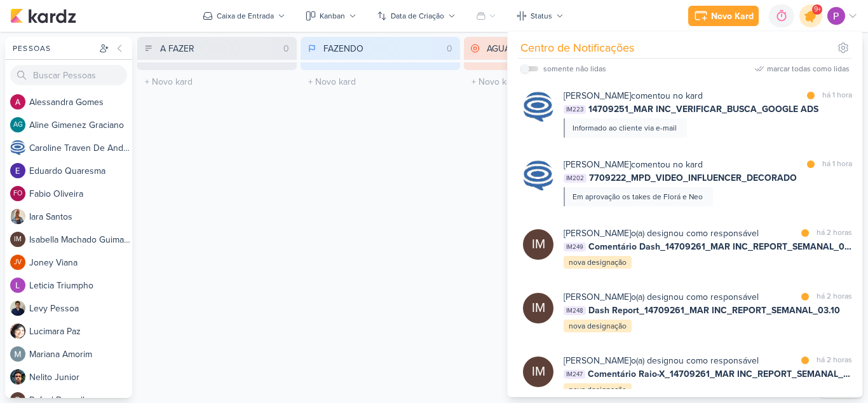 The width and height of the screenshot is (868, 403). What do you see at coordinates (18, 262) in the screenshot?
I see `div: Joney Viana` at bounding box center [18, 262].